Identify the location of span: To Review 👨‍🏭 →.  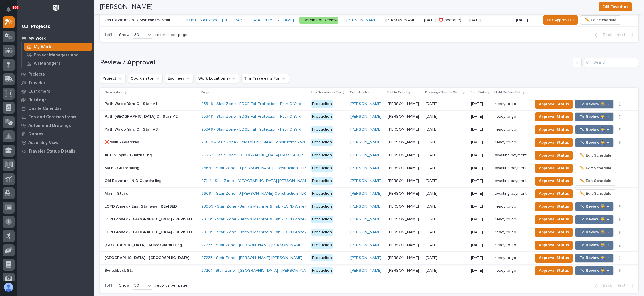
(595, 245).